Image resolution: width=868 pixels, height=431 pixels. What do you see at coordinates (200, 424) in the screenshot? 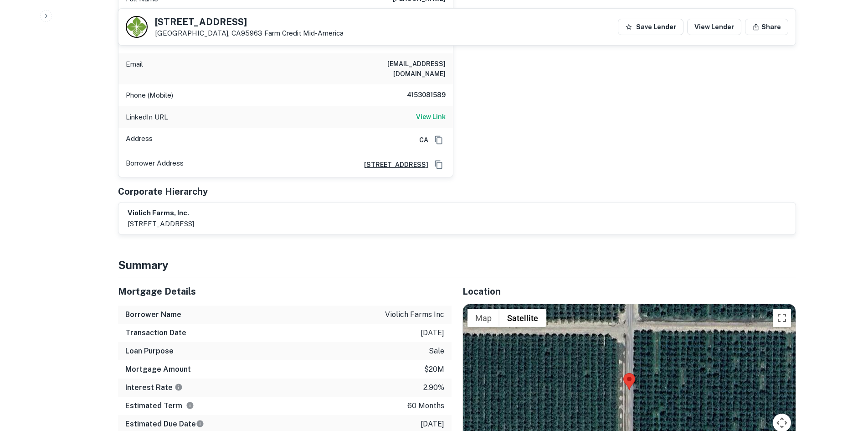
I see `svg: Estimate is based on a standard schedule for this type of loan.` at bounding box center [200, 424].